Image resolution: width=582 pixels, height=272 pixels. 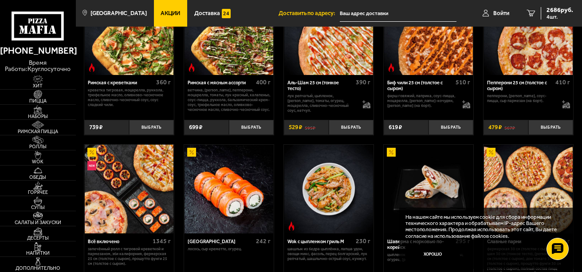 What do you see at coordinates (92, 165) in the screenshot?
I see `img: Новинка` at bounding box center [92, 165].